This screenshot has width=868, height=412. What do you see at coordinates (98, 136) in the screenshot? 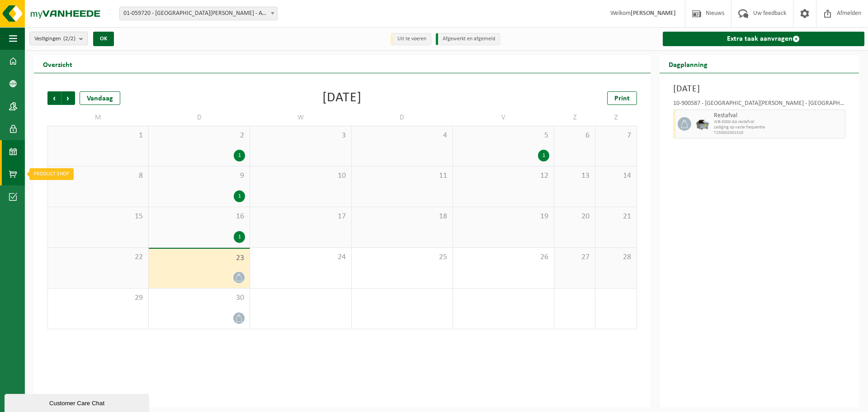
I see `span: 1` at bounding box center [98, 136].